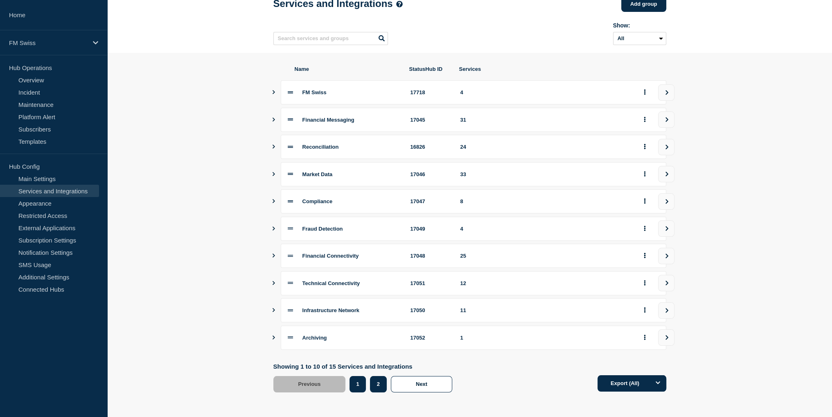  Describe the element at coordinates (365, 366) in the screenshot. I see `p: Showing 1 to 10 of 15 Services and Integrations` at that location.